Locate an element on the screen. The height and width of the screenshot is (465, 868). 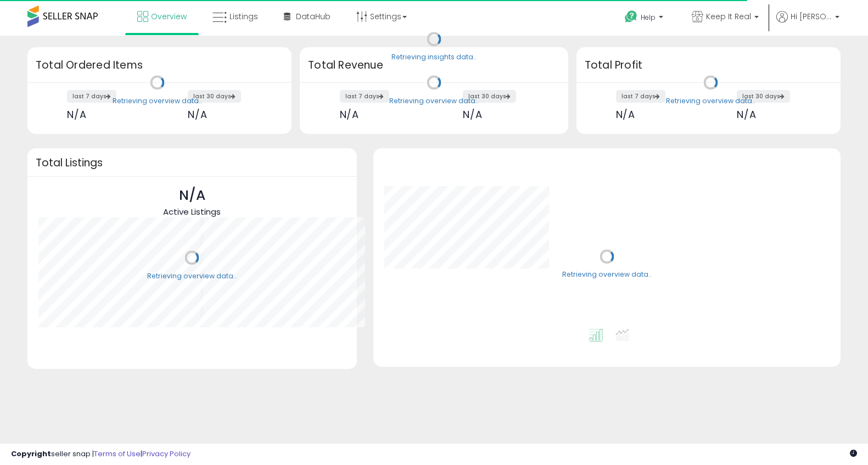
span: Keep It Real is located at coordinates (728, 17).